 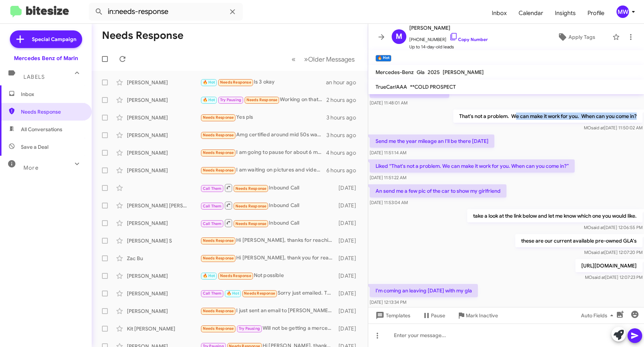 What do you see at coordinates (392, 315) in the screenshot?
I see `button: Templates` at bounding box center [392, 315].